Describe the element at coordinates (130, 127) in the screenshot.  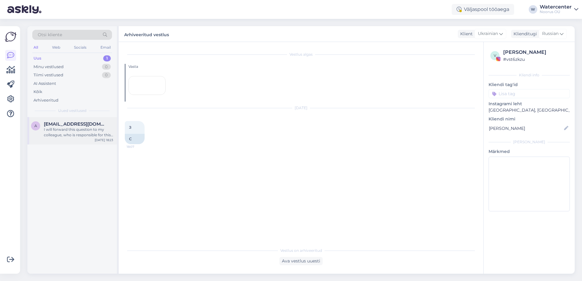
I see `span: З` at that location.